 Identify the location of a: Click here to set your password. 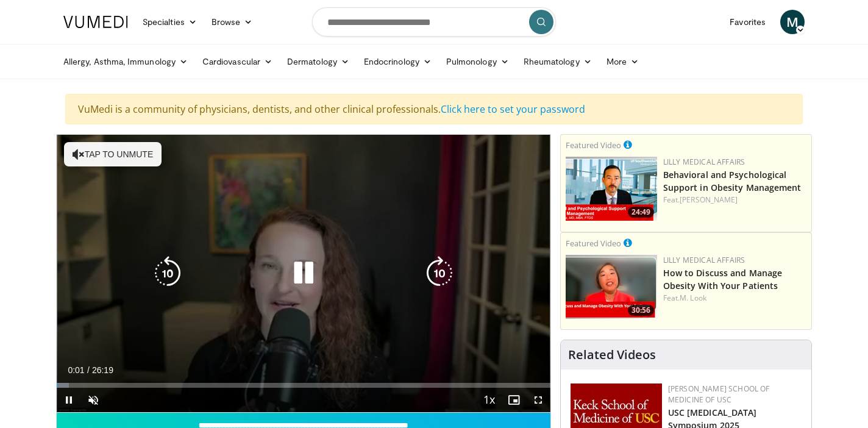
(512, 109).